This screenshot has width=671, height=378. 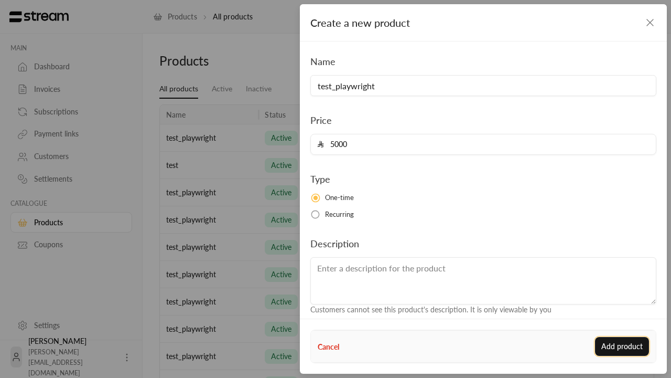 I want to click on span: Customers cannot see this product's description. It is only viewable by you, so click(x=431, y=309).